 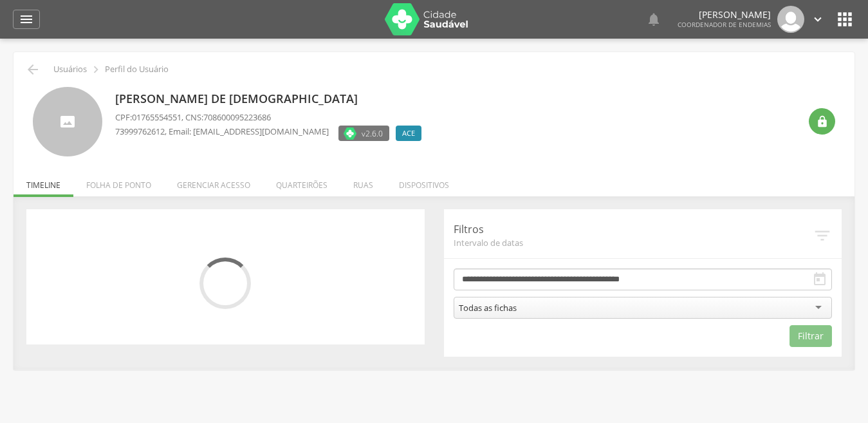 What do you see at coordinates (70, 70) in the screenshot?
I see `p: Usuários` at bounding box center [70, 70].